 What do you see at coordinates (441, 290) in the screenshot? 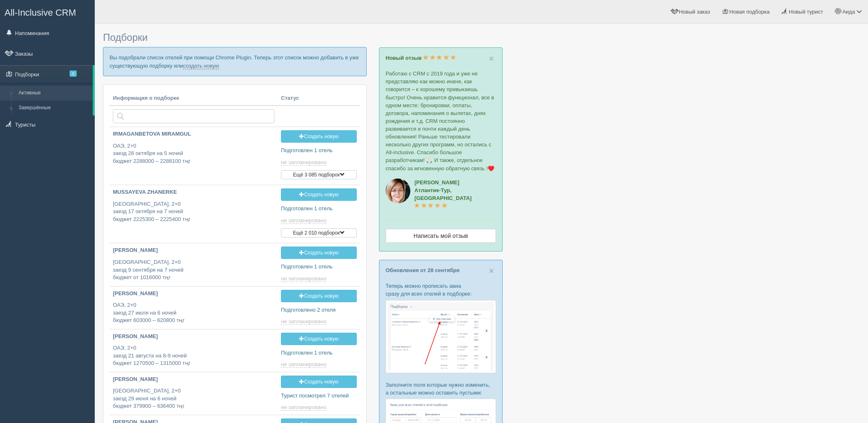
I see `p: Теперь можно прописать авиа сразу для всех отелей в подборке:` at bounding box center [441, 290].